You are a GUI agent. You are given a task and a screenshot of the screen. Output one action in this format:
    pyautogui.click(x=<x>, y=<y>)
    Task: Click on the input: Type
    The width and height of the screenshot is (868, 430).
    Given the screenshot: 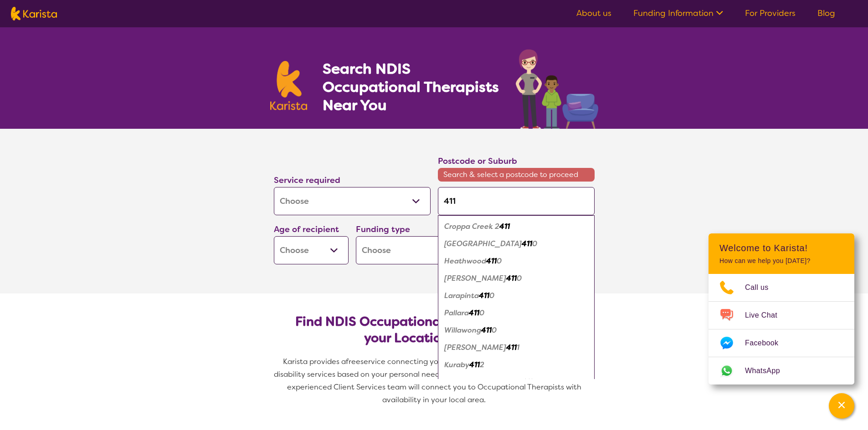 What is the action you would take?
    pyautogui.click(x=516, y=201)
    